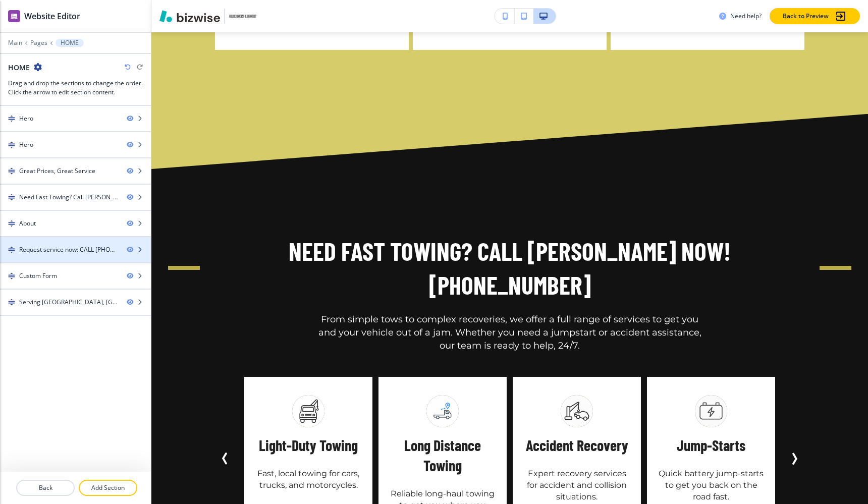 Image resolution: width=868 pixels, height=504 pixels. I want to click on h2: HOME, so click(19, 67).